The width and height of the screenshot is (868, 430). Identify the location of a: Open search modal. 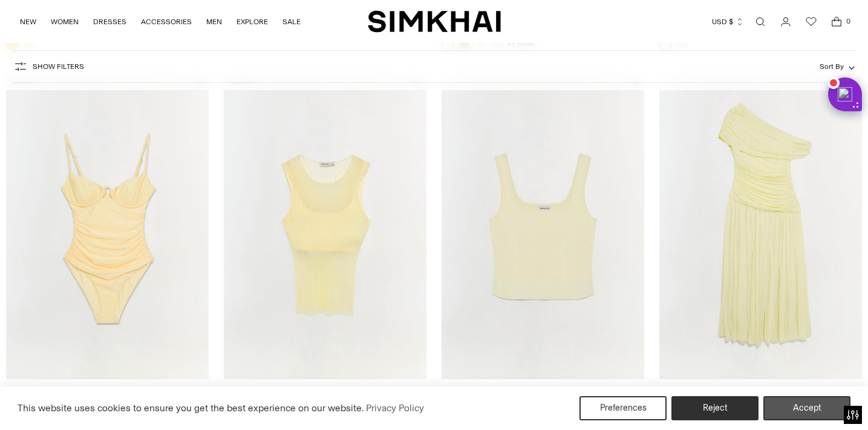
(760, 22).